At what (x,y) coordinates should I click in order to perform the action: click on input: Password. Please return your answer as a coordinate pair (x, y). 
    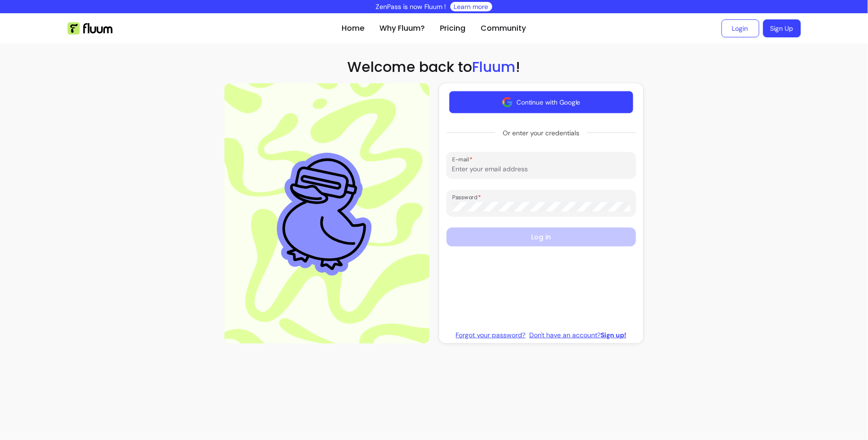
    Looking at the image, I should click on (541, 207).